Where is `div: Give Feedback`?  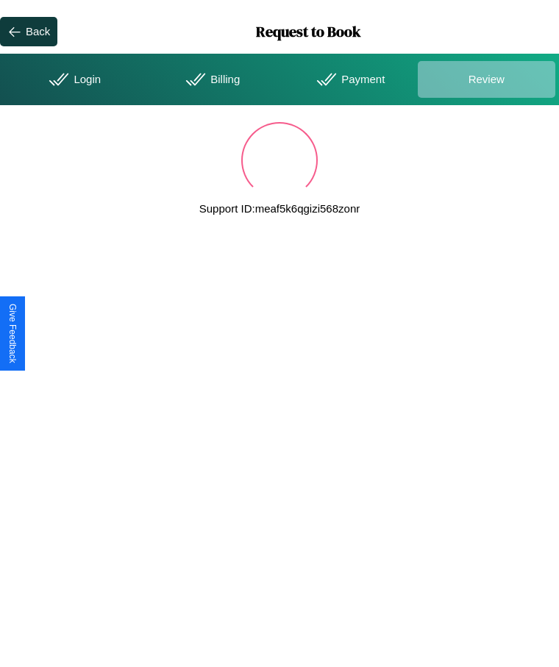
div: Give Feedback is located at coordinates (13, 333).